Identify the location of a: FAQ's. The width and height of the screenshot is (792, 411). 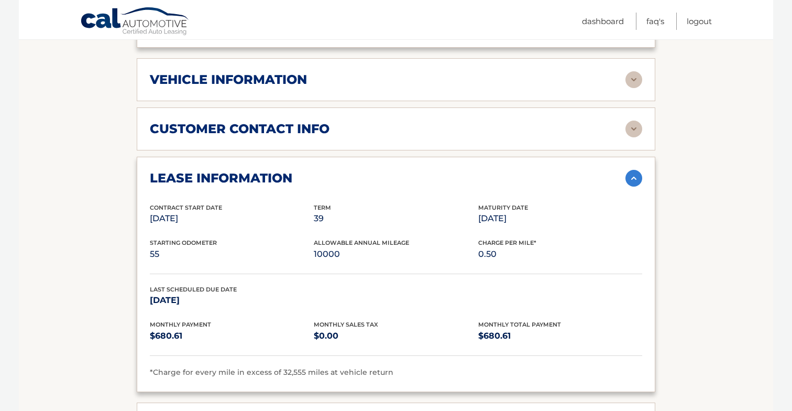
(655, 21).